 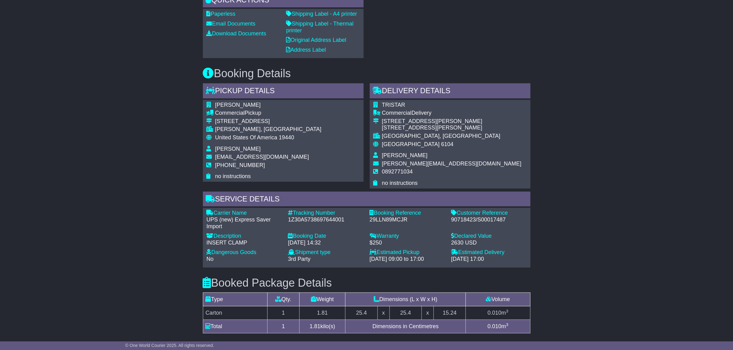 What do you see at coordinates (210, 259) in the screenshot?
I see `span: No` at bounding box center [210, 259].